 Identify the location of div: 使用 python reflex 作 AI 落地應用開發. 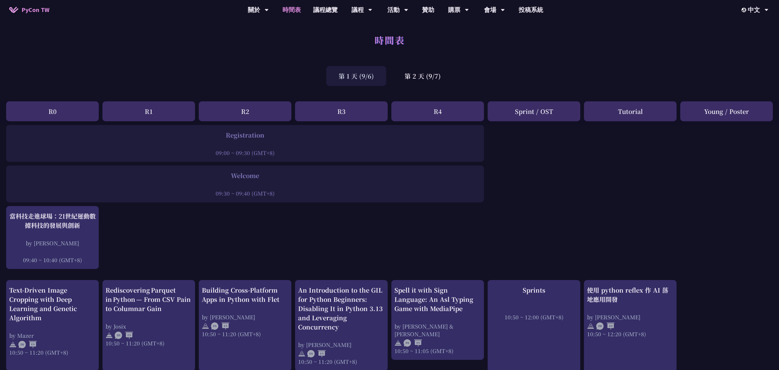
(630, 295).